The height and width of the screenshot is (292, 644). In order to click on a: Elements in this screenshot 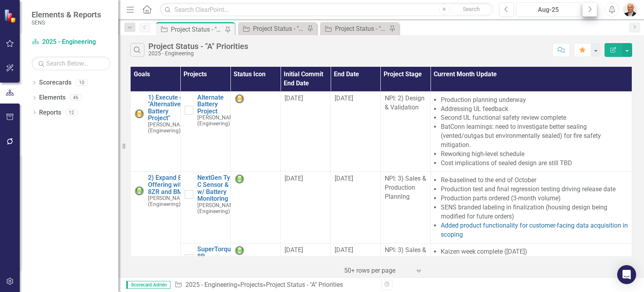, I will do `click(52, 98)`.